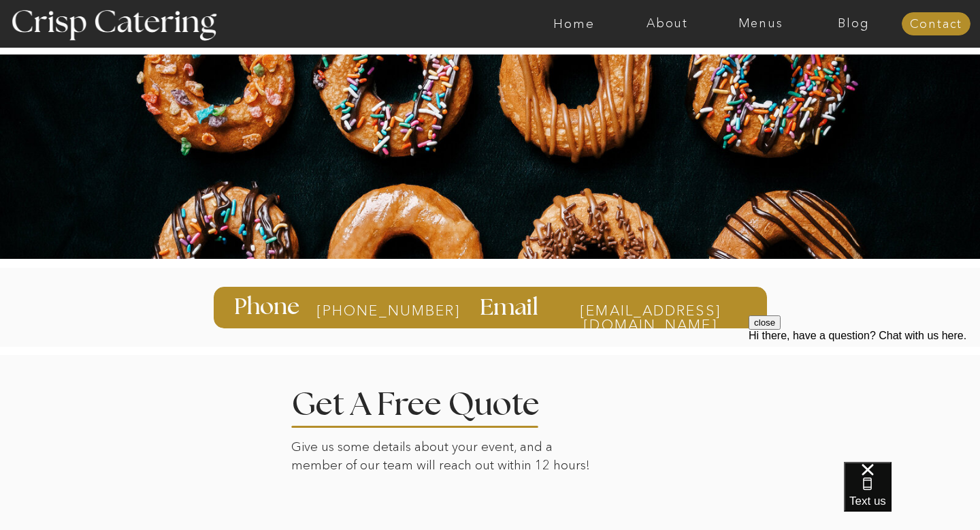  I want to click on p: Give us some details about your event, and a member of our team will reach out within 12 hours!, so click(445, 457).